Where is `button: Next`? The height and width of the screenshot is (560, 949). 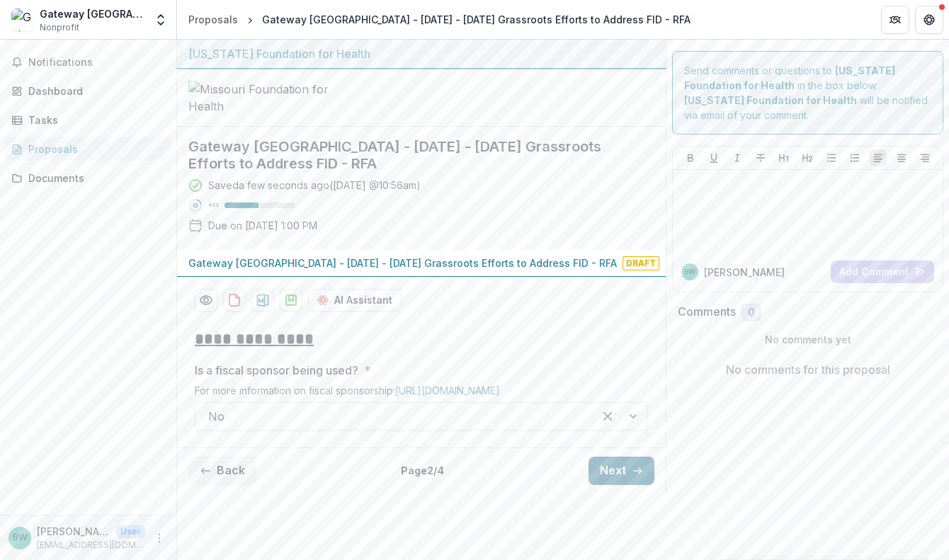
button: Next is located at coordinates (621, 471).